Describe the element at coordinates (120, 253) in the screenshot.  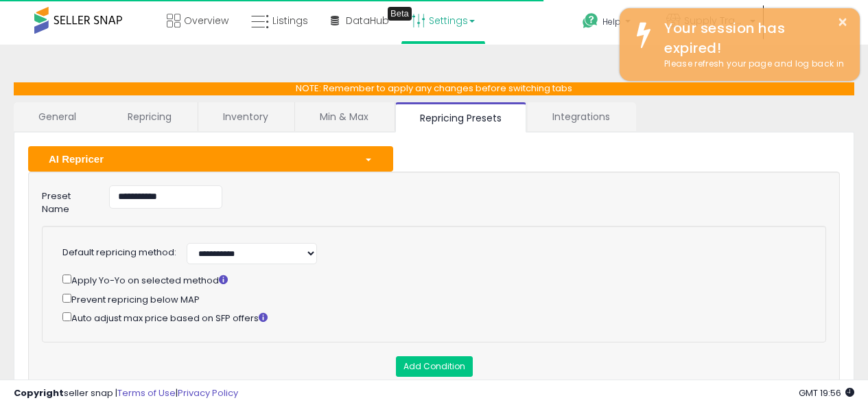
I see `label: Default repricing method:` at that location.